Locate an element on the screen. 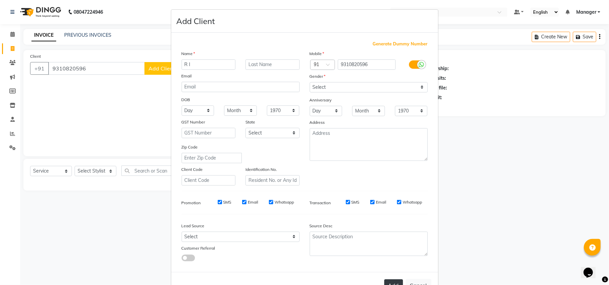  label: Address is located at coordinates (317, 123).